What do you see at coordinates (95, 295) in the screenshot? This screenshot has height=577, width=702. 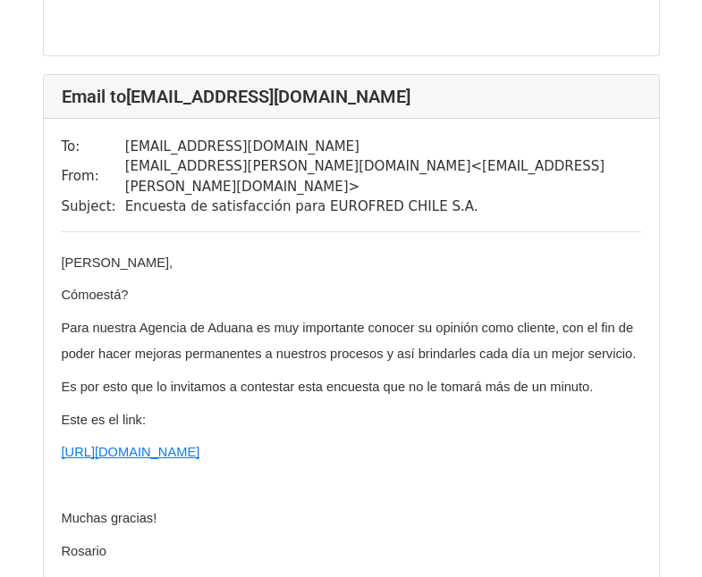 I see `span: está?` at bounding box center [95, 295].